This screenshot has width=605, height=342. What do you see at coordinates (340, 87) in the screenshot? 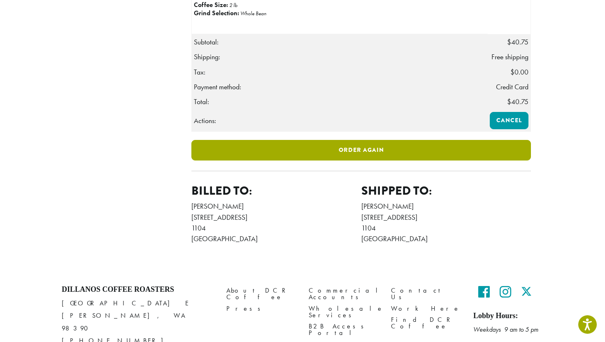
I see `th: Payment method:` at bounding box center [340, 87].